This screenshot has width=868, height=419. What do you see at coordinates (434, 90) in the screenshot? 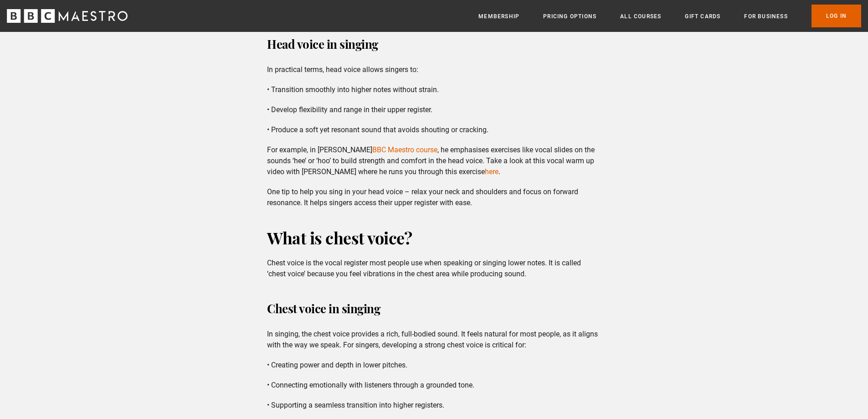
I see `p: • Transition smoothly into higher notes without strain.` at bounding box center [434, 90].